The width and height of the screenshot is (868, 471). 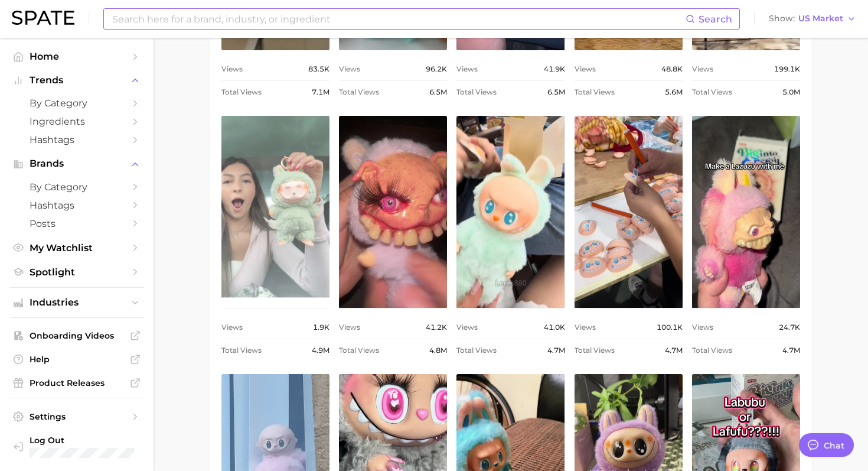 I want to click on span: Help, so click(x=76, y=359).